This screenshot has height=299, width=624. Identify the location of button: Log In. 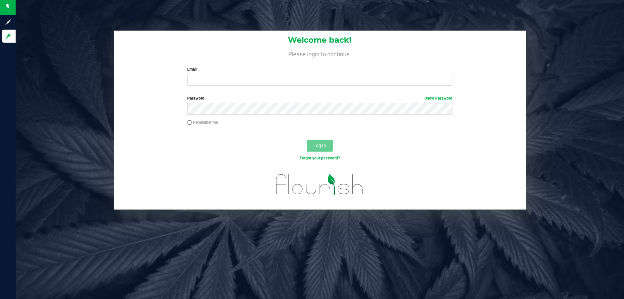
(320, 146).